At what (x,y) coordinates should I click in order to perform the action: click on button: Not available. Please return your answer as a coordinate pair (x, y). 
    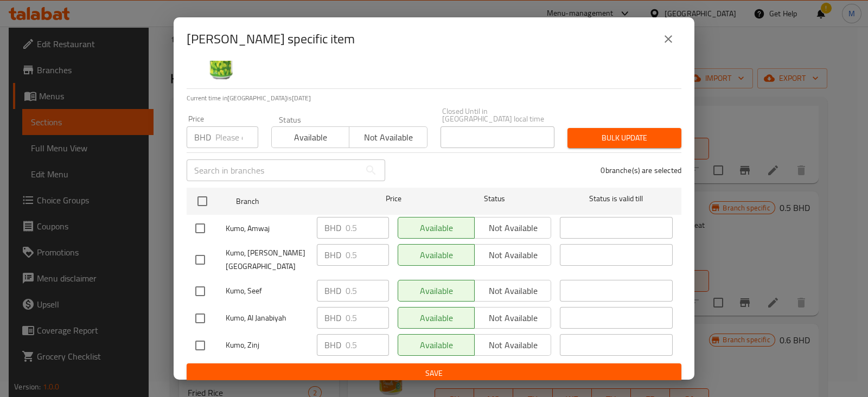
    Looking at the image, I should click on (388, 137).